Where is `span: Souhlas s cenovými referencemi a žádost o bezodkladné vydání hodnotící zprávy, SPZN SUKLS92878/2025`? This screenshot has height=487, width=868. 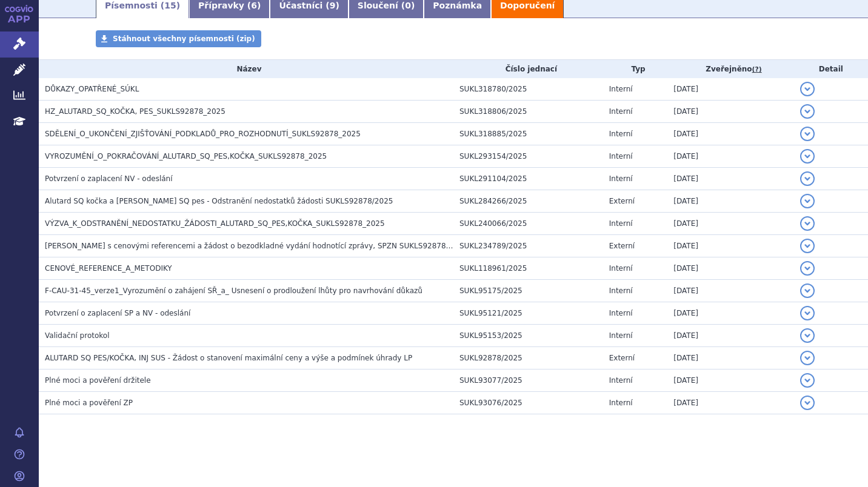
span: Souhlas s cenovými referencemi a žádost o bezodkladné vydání hodnotící zprávy, SPZN SUKLS92878/2025 is located at coordinates (256, 246).